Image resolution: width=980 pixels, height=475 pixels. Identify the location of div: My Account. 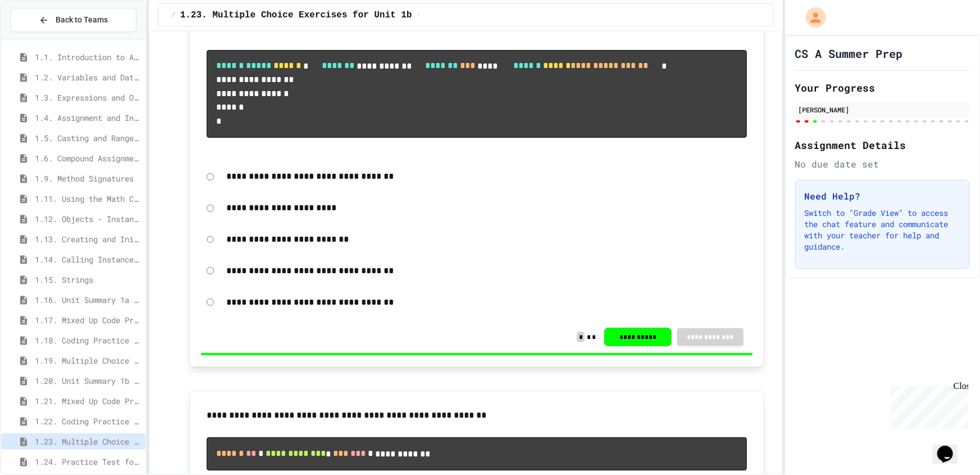
(811, 17).